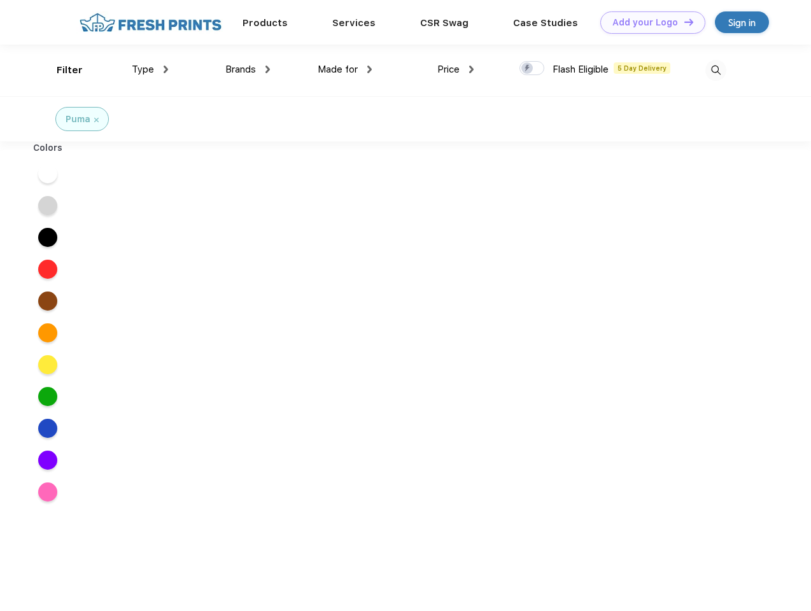 This screenshot has height=611, width=811. I want to click on div: Sign in, so click(741, 22).